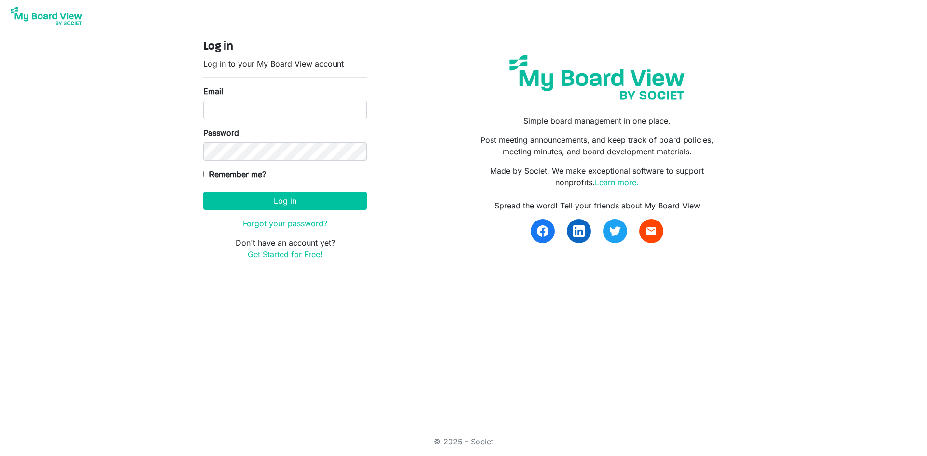 This screenshot has height=456, width=927. What do you see at coordinates (464, 442) in the screenshot?
I see `a: © 2025 - Societ` at bounding box center [464, 442].